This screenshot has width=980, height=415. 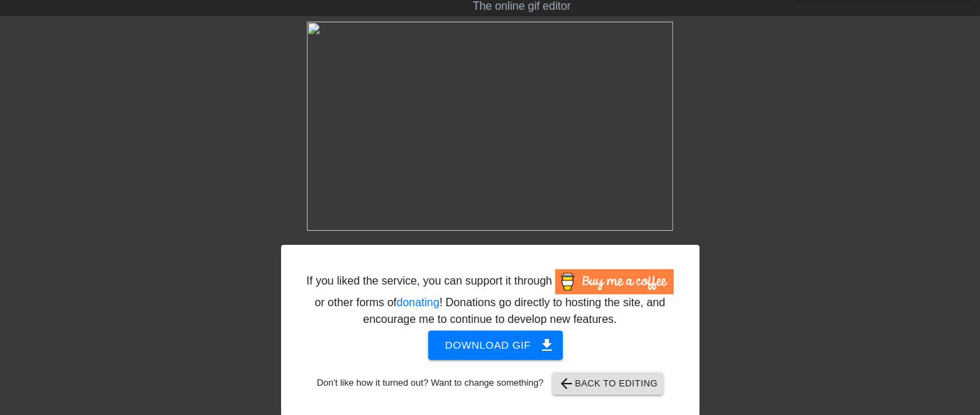 I want to click on a: donating, so click(x=418, y=302).